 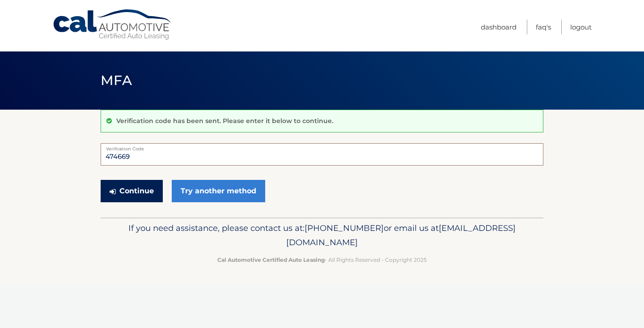 I want to click on p: If you need assistance, please contact us at: or email us at, so click(x=322, y=235).